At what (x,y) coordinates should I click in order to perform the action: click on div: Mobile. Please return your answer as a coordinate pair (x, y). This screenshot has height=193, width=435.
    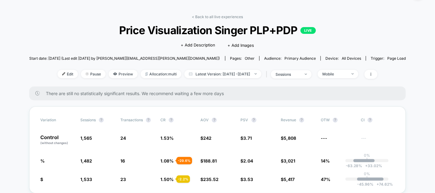
    Looking at the image, I should click on (334, 74).